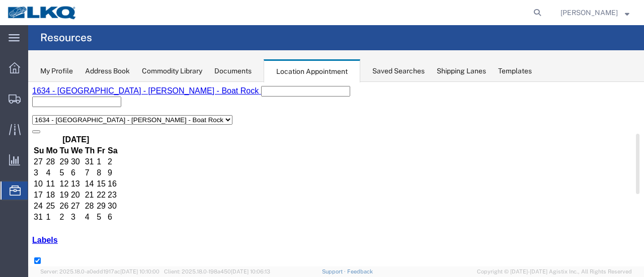  What do you see at coordinates (73, 113) in the screenshot?
I see `td: 22` at bounding box center [73, 113].